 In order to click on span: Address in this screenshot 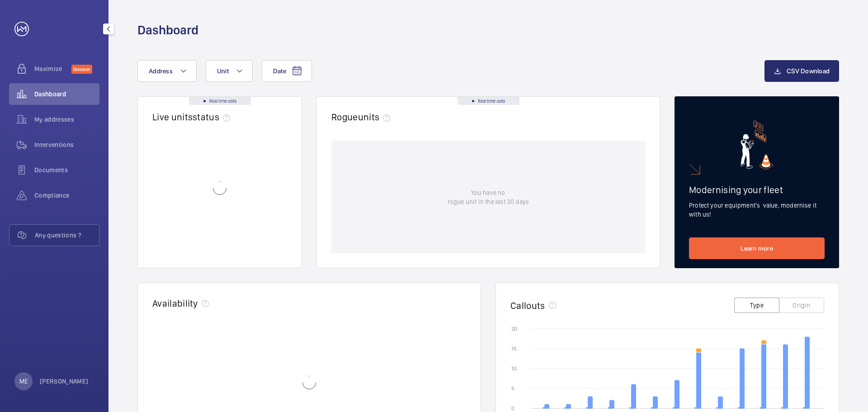, I will do `click(161, 71)`.